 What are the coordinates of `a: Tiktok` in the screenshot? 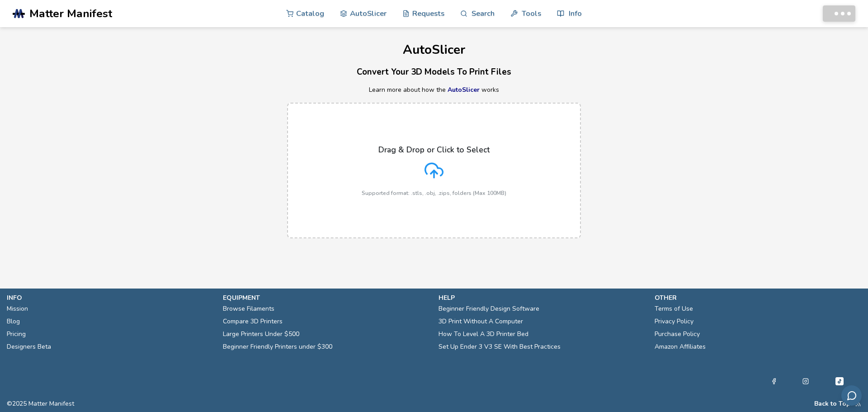 It's located at (840, 381).